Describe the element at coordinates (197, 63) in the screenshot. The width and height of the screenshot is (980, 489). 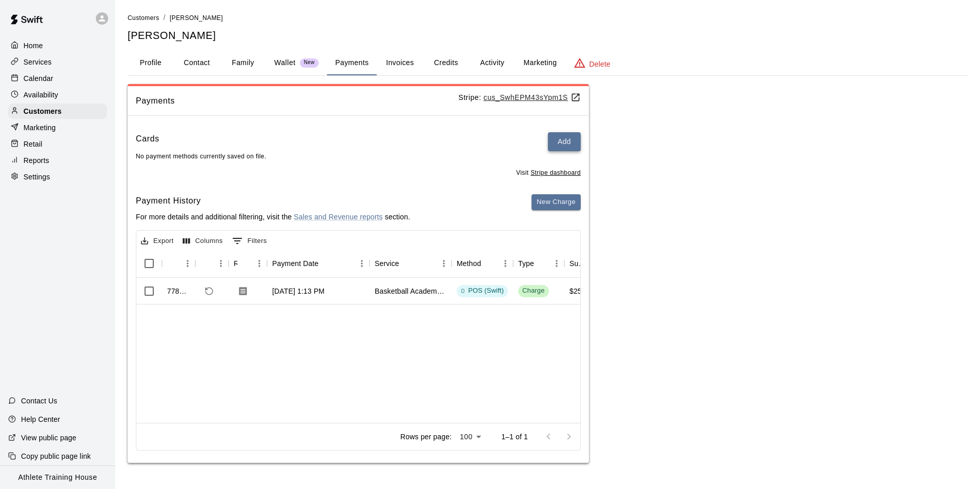
I see `button: Contact` at that location.